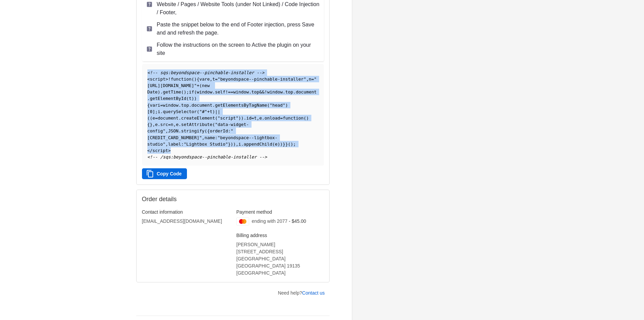 The height and width of the screenshot is (320, 644). Describe the element at coordinates (191, 92) in the screenshot. I see `span: if` at that location.